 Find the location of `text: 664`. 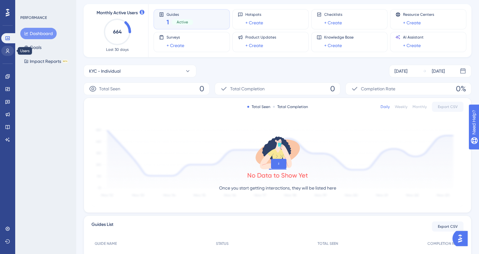

text: 664 is located at coordinates (117, 32).